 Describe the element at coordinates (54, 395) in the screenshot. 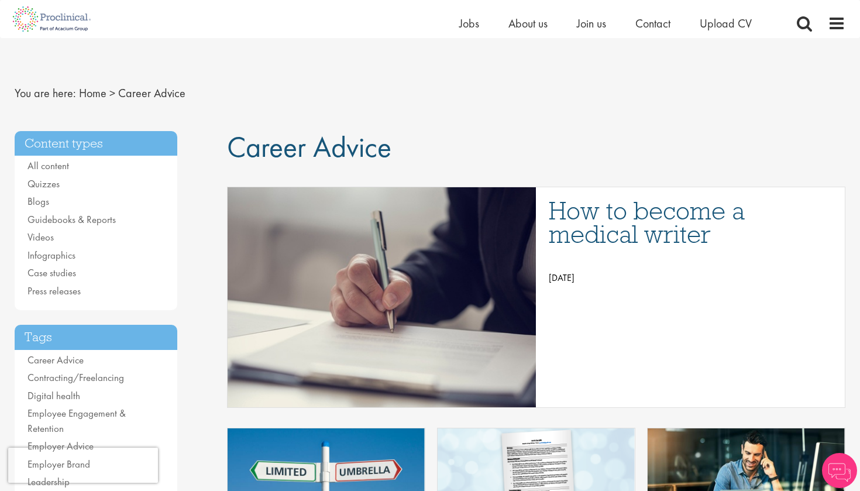

I see `a: Digital health` at that location.